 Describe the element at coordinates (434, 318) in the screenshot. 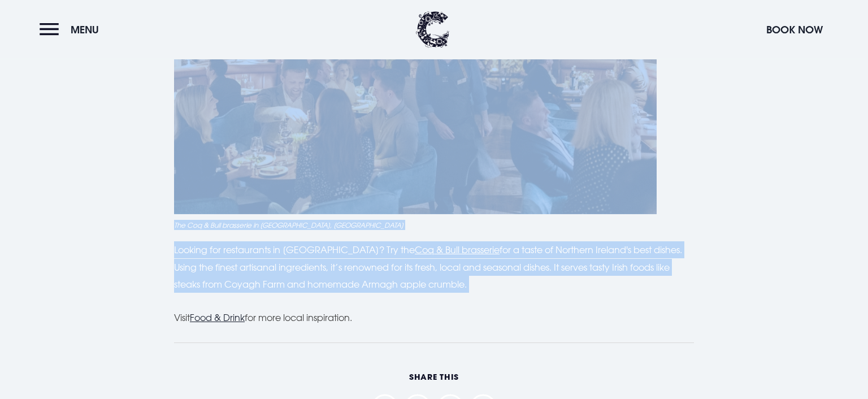

I see `p: Visit for more local inspiration.` at that location.